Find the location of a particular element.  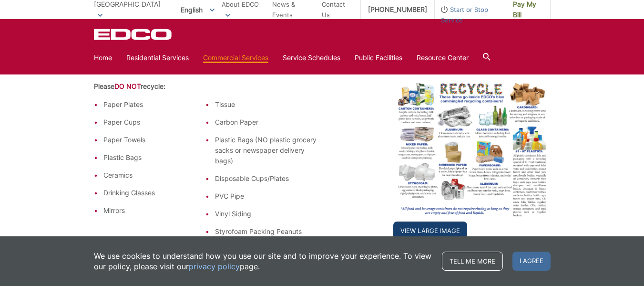

li: Disposable Cups/Plates is located at coordinates (266, 178).